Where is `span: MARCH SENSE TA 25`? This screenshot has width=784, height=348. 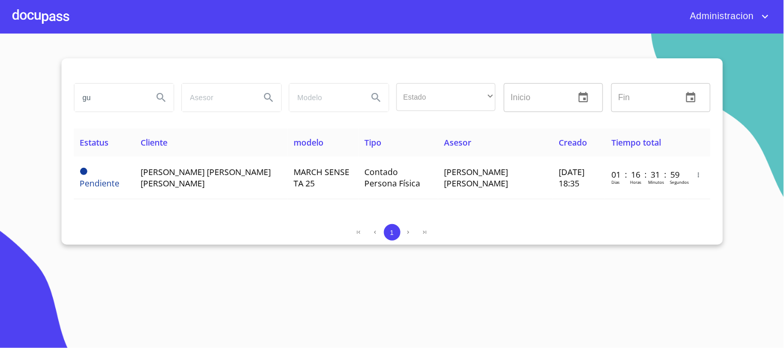
span: MARCH SENSE TA 25 is located at coordinates (322, 178).